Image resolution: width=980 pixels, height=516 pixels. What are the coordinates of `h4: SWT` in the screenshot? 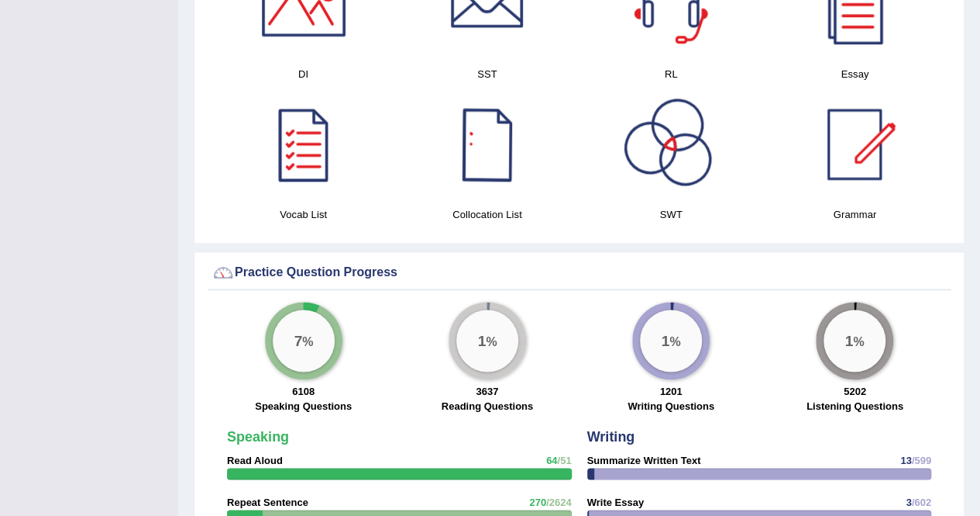 It's located at (671, 214).